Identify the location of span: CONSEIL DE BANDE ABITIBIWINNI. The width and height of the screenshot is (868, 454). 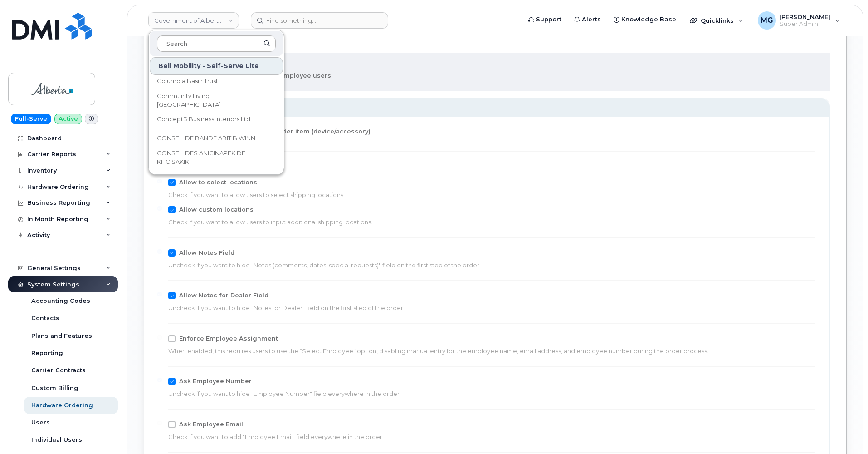
(206, 138).